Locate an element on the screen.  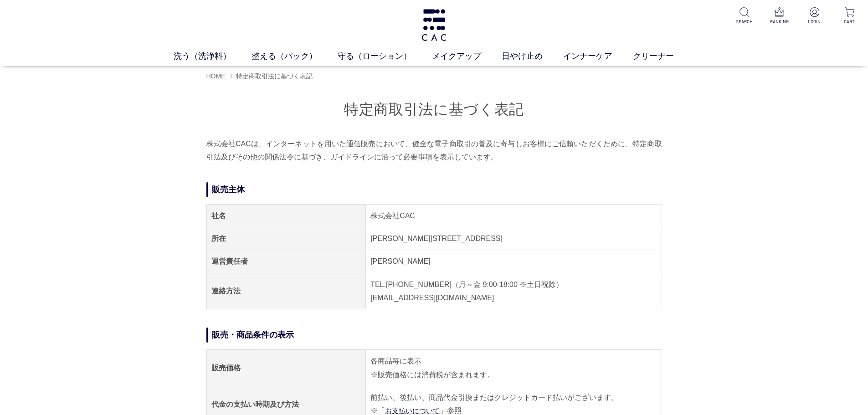
a: 守る（ローション） is located at coordinates (384, 56).